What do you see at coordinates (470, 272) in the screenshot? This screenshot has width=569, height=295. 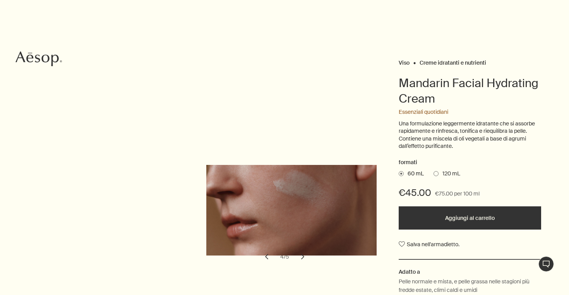 I see `h2: Adatto a` at bounding box center [470, 272].